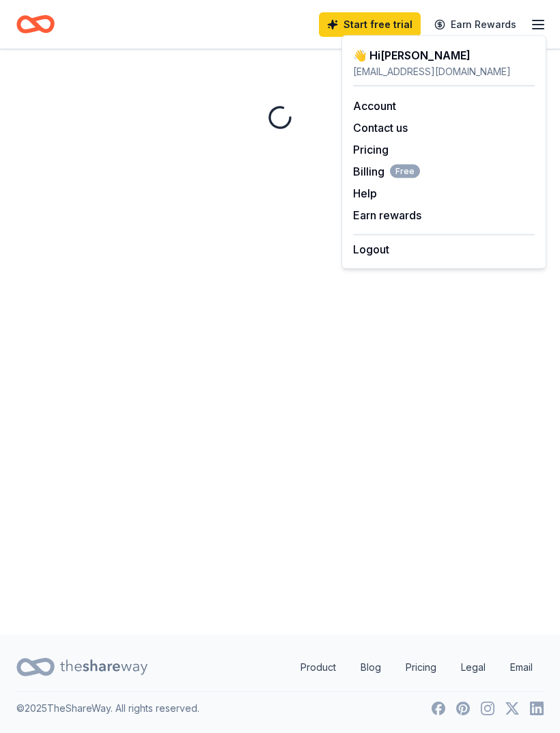 This screenshot has width=560, height=733. I want to click on button: Contact us, so click(381, 128).